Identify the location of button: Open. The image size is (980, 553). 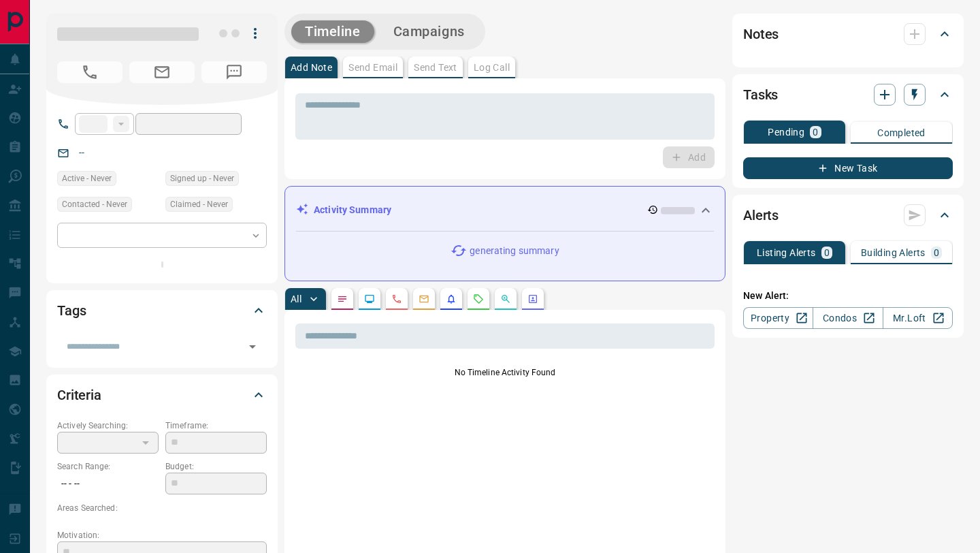
(253, 346).